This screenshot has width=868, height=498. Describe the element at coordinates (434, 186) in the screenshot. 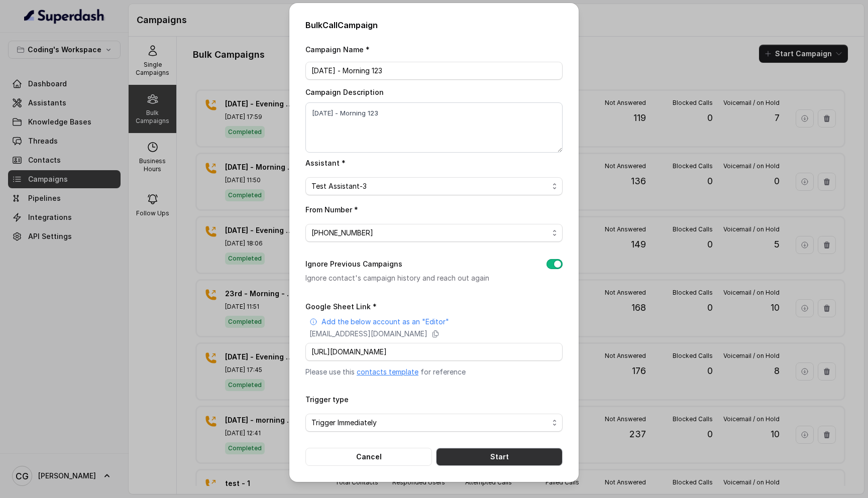

I see `button: Test Assistant-3` at that location.